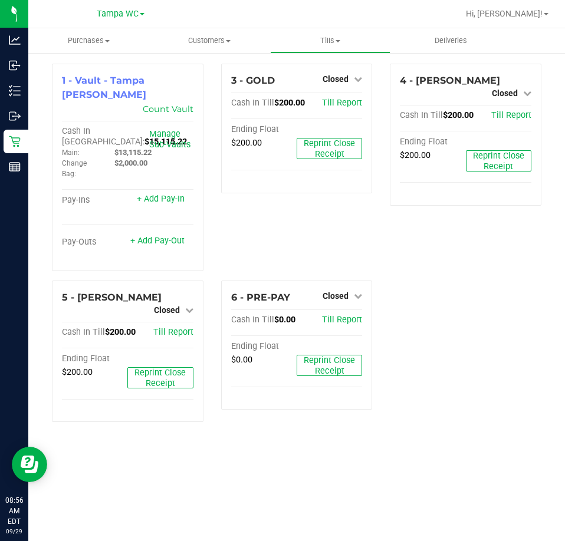  I want to click on p: 09/29, so click(14, 531).